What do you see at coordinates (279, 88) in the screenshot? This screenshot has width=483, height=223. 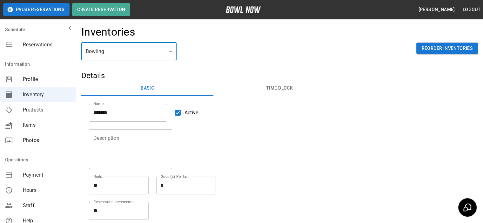 I see `button: Time Block` at bounding box center [279, 88].